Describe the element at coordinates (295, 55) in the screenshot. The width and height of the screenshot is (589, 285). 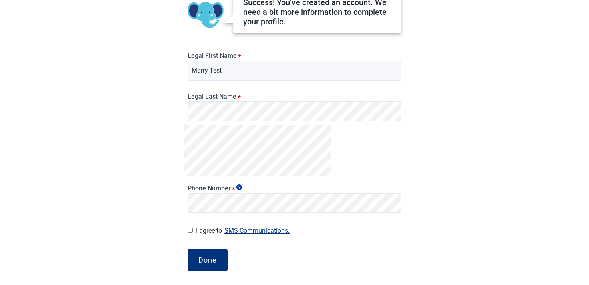
I see `label: Legal First Name` at that location.